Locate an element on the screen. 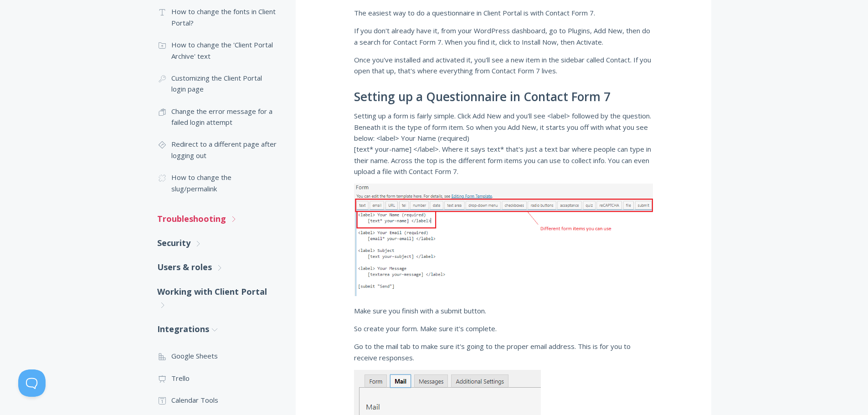 This screenshot has height=415, width=868. a: Users & roles is located at coordinates (217, 267).